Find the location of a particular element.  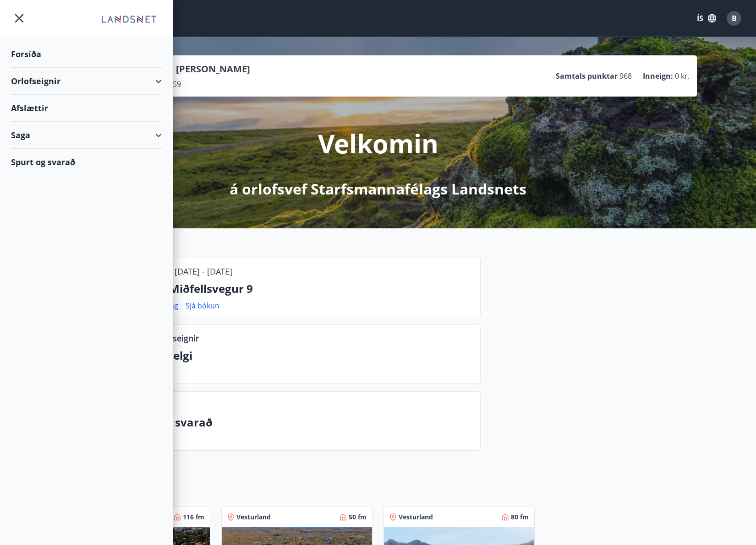

div: Forsíða is located at coordinates (86, 54).